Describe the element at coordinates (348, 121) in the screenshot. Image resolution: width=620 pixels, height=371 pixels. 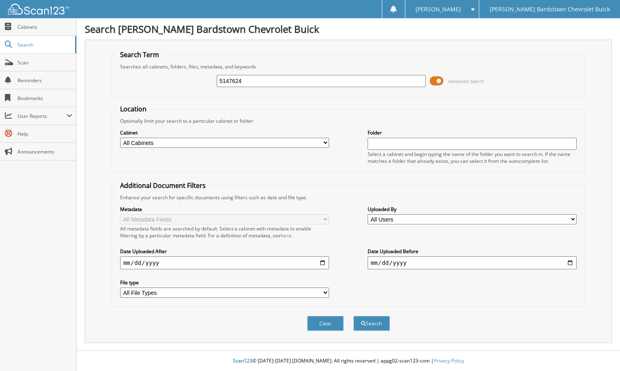
I see `div: Optionally limit your search to a particular cabinet or folder` at that location.